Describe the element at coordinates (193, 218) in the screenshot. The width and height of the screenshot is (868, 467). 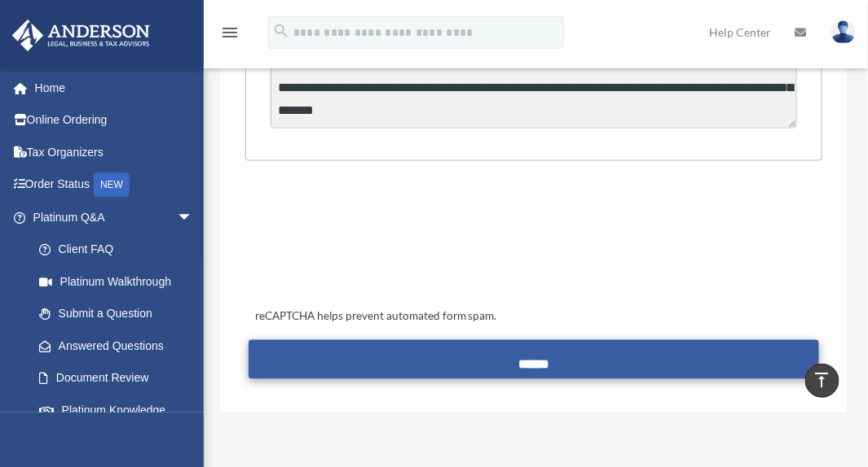
I see `span: arrow_drop_down` at that location.